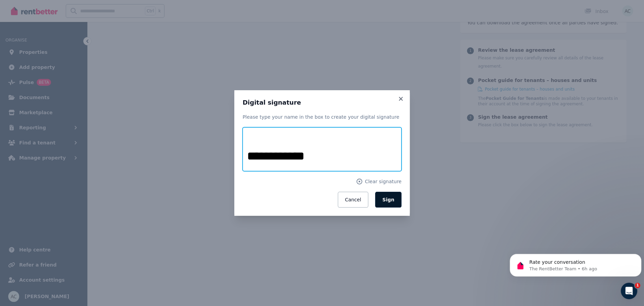  I want to click on span: Sign, so click(388, 200).